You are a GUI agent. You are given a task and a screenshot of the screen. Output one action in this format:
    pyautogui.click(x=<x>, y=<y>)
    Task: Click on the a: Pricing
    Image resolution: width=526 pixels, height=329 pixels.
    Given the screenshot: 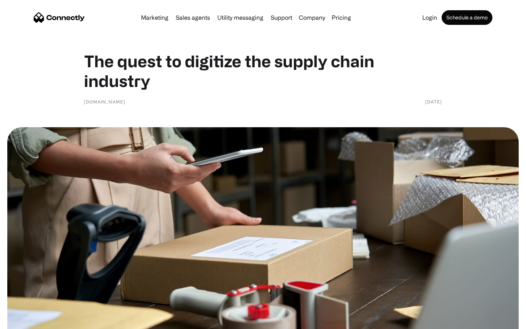 What is the action you would take?
    pyautogui.click(x=341, y=18)
    